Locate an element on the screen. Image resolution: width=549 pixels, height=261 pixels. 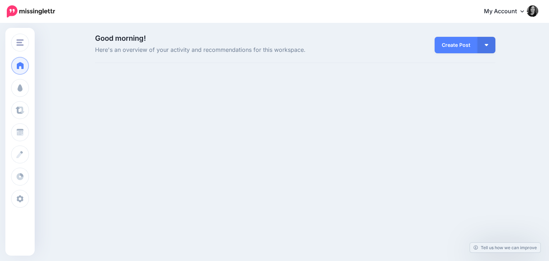
img: Missinglettr is located at coordinates (31, 11).